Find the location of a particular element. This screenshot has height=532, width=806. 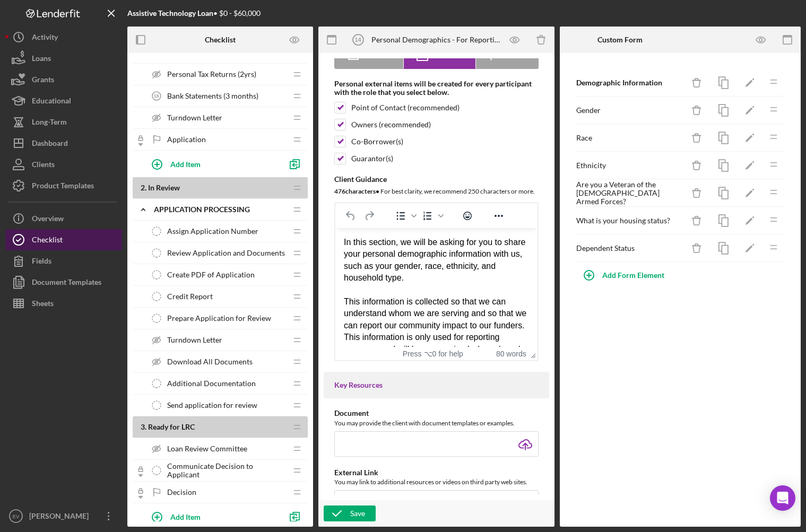

button: Grants is located at coordinates (63, 79).